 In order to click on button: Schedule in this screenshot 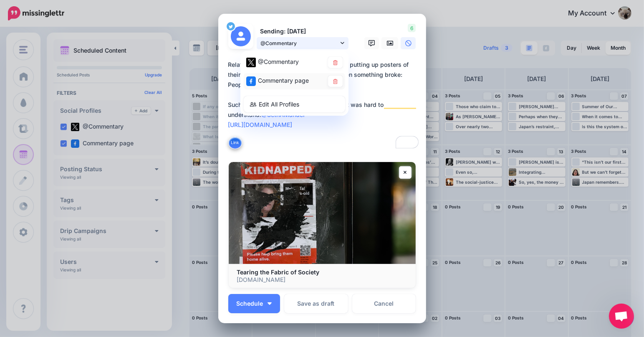, I will do `click(254, 304)`.